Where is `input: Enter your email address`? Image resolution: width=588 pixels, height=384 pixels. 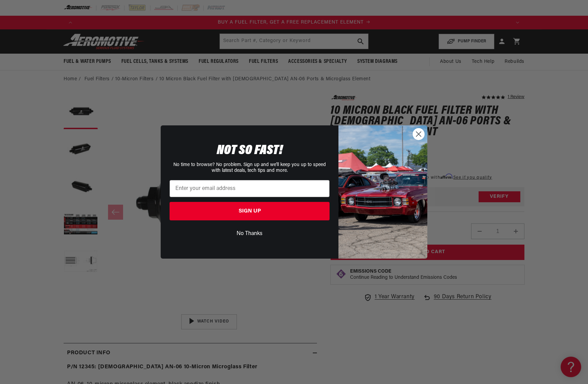 input: Enter your email address is located at coordinates (250, 188).